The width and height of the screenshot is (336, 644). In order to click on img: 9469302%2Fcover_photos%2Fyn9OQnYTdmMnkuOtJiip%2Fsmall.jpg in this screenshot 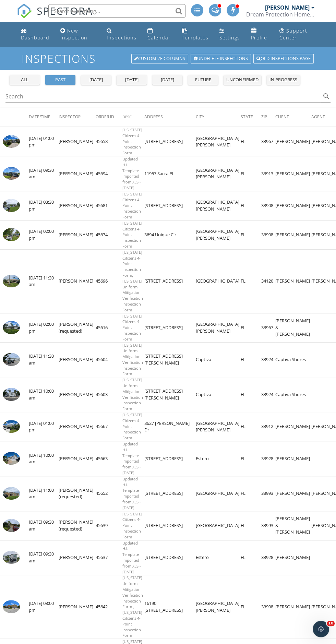, I will do `click(12, 359)`.